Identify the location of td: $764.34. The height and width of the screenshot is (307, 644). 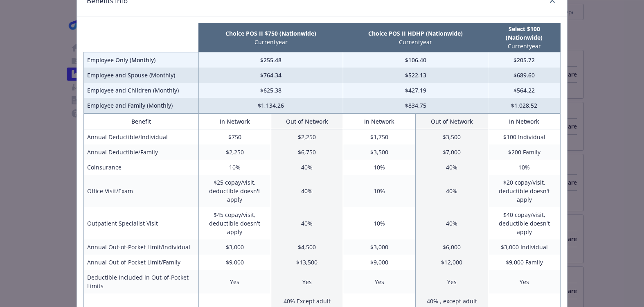
(271, 75).